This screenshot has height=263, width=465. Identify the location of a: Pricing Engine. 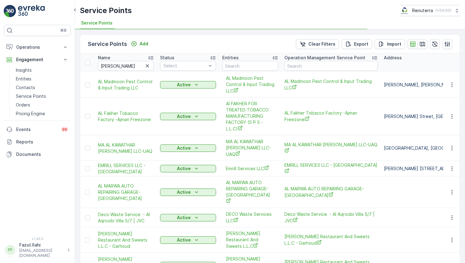
(42, 114).